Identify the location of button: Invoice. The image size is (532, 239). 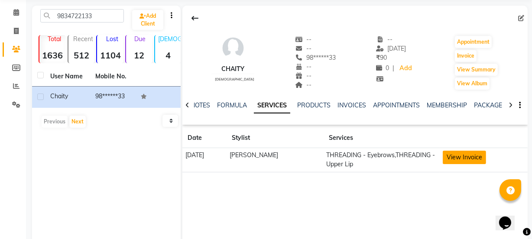
(465, 56).